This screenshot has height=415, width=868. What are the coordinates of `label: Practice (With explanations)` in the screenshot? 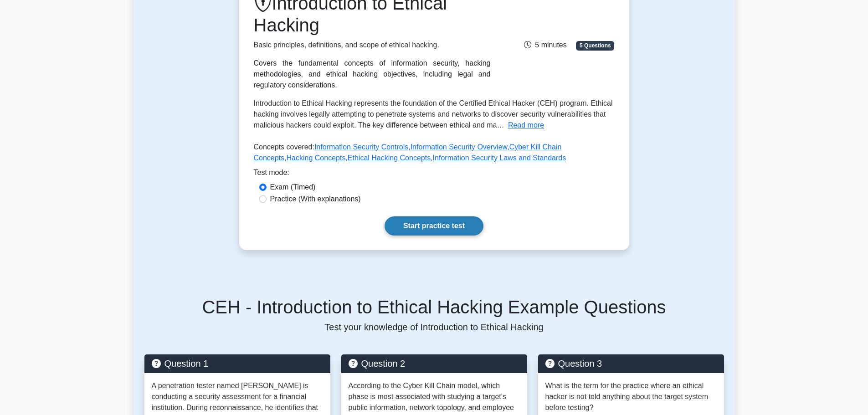 It's located at (315, 199).